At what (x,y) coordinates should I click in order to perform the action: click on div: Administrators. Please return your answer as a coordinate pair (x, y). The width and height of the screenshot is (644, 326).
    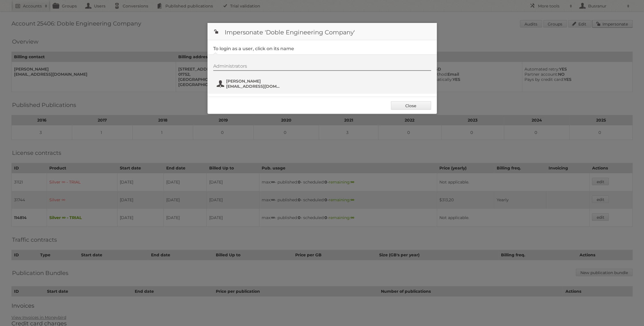
    Looking at the image, I should click on (322, 67).